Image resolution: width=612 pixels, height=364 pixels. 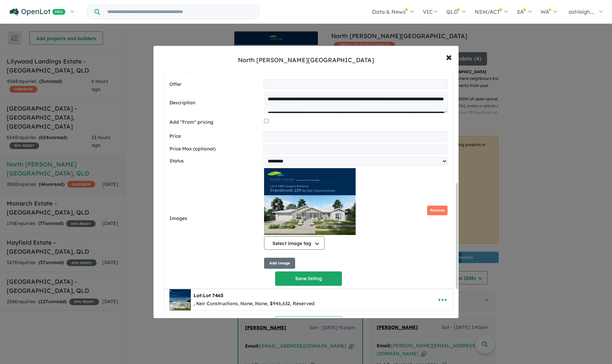 I want to click on button: Add image, so click(x=279, y=263).